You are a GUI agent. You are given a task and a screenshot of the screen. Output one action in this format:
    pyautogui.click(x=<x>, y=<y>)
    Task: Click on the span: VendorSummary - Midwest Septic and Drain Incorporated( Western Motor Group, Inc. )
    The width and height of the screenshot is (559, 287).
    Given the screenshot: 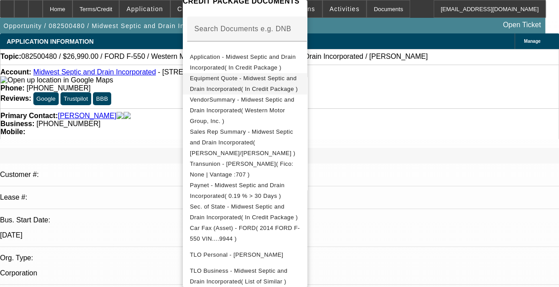 What is the action you would take?
    pyautogui.click(x=242, y=110)
    